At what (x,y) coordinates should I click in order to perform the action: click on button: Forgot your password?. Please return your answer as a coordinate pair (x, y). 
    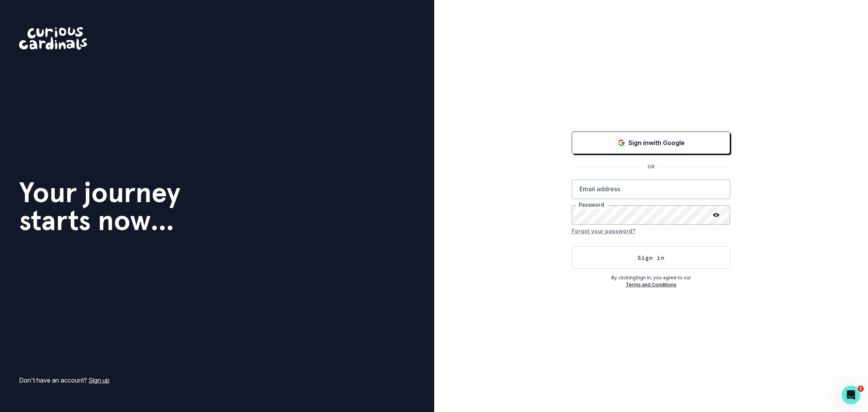
    Looking at the image, I should click on (603, 231).